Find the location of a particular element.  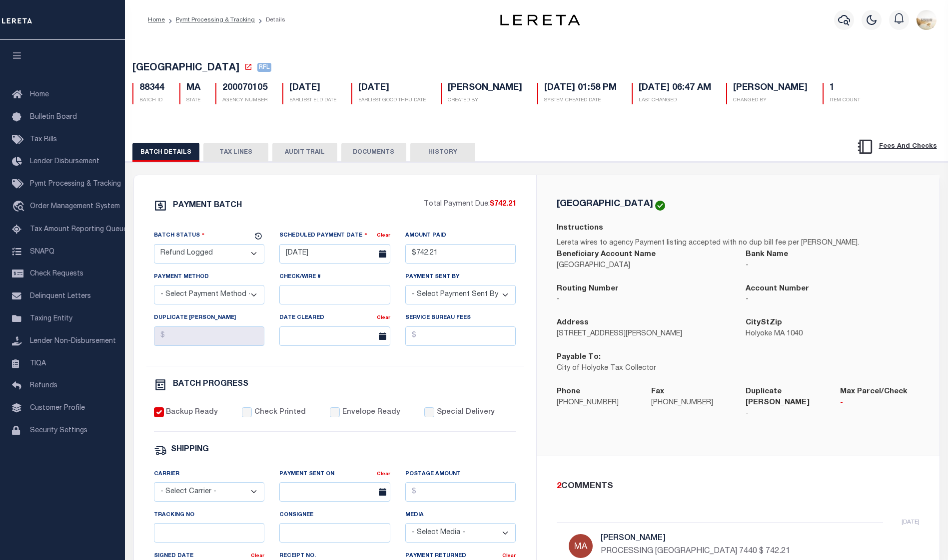

h5: MA is located at coordinates (193, 88).